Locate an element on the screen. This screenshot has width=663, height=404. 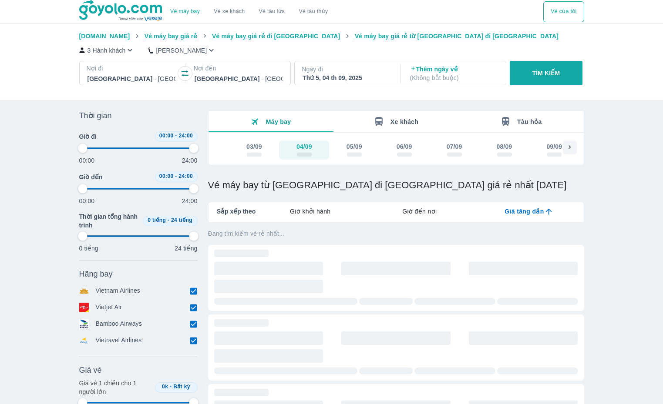
button: TÌM KIẾM is located at coordinates (546, 73).